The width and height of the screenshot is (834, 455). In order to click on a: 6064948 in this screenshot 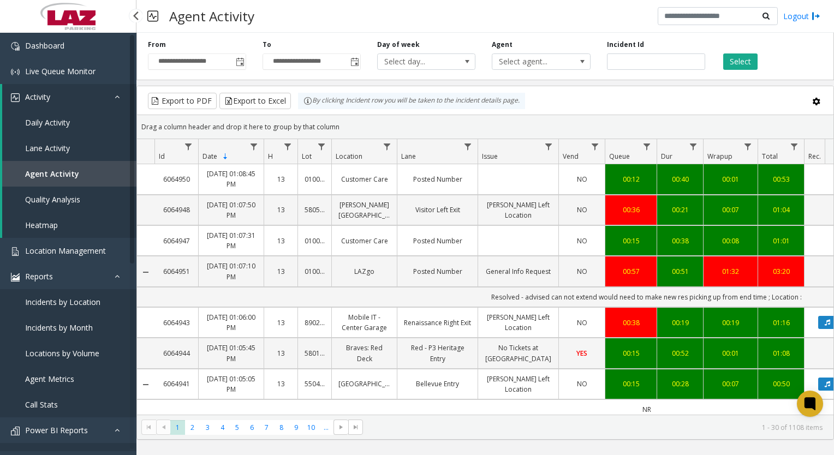, I will do `click(176, 210)`.